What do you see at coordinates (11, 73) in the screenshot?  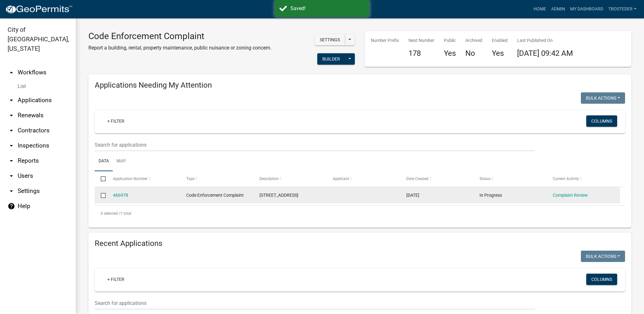 I see `i: arrow_drop_up` at bounding box center [11, 73].